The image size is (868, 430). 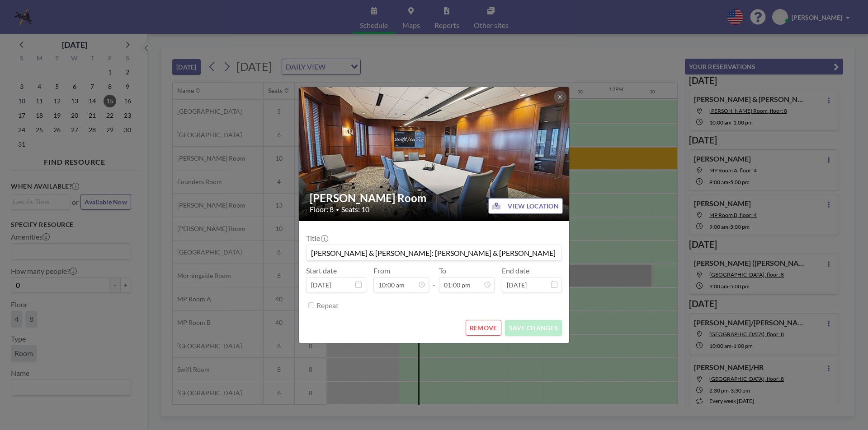 What do you see at coordinates (355, 209) in the screenshot?
I see `span: Seats: 10` at bounding box center [355, 209].